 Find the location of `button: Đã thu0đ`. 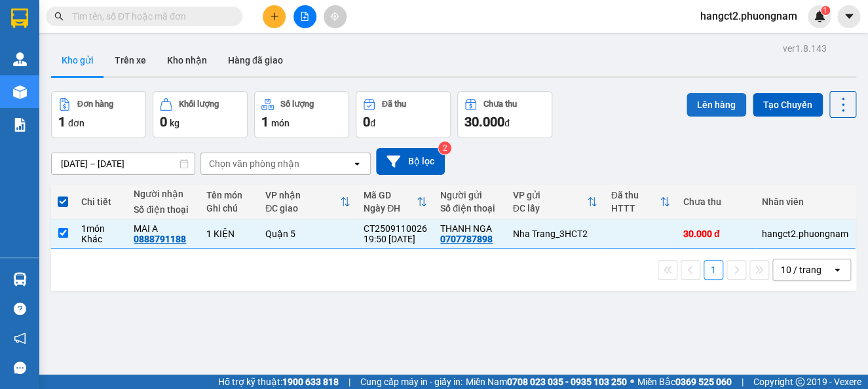

button: Đã thu0đ is located at coordinates (403, 114).